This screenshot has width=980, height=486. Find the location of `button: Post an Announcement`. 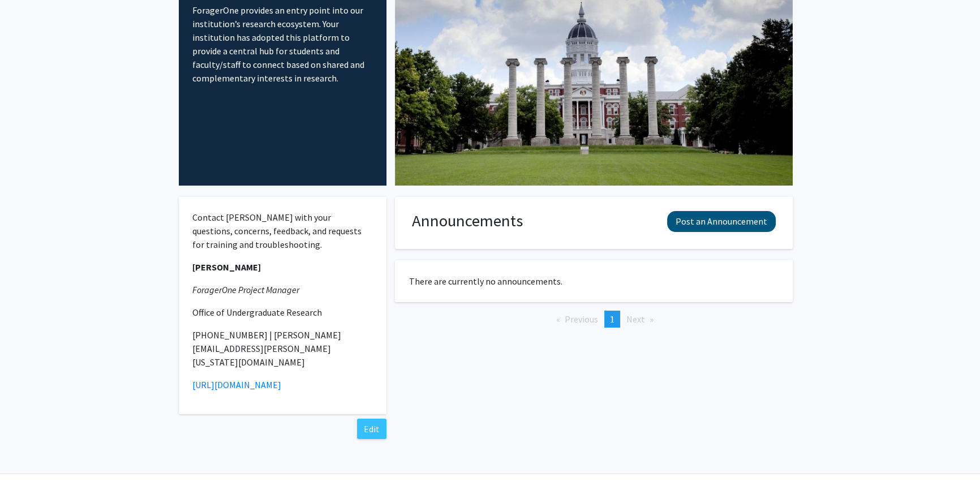

button: Post an Announcement is located at coordinates (721, 221).